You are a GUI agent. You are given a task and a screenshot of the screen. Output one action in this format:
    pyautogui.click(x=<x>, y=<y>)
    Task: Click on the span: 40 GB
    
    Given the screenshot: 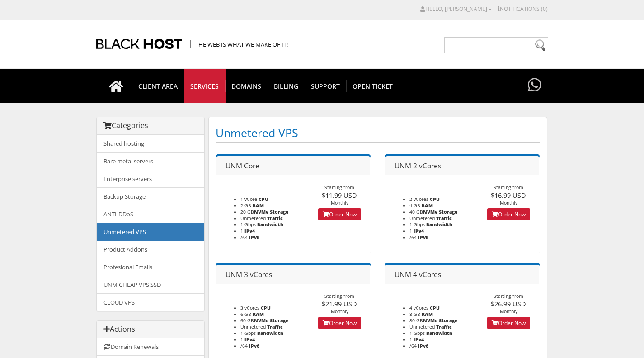 What is the action you would take?
    pyautogui.click(x=423, y=211)
    